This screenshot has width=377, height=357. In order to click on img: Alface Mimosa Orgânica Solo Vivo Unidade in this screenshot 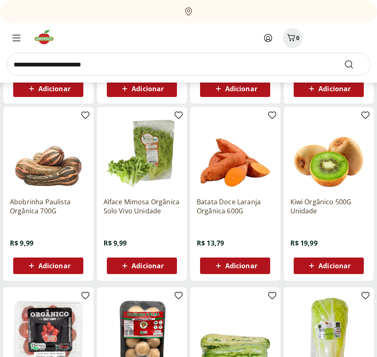, I will do `click(142, 152)`.